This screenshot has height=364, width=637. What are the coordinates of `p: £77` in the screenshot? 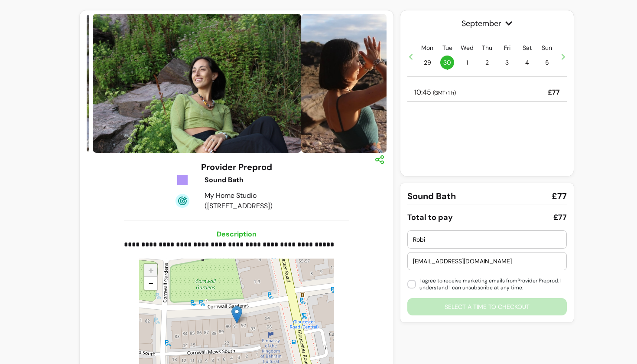 It's located at (554, 92).